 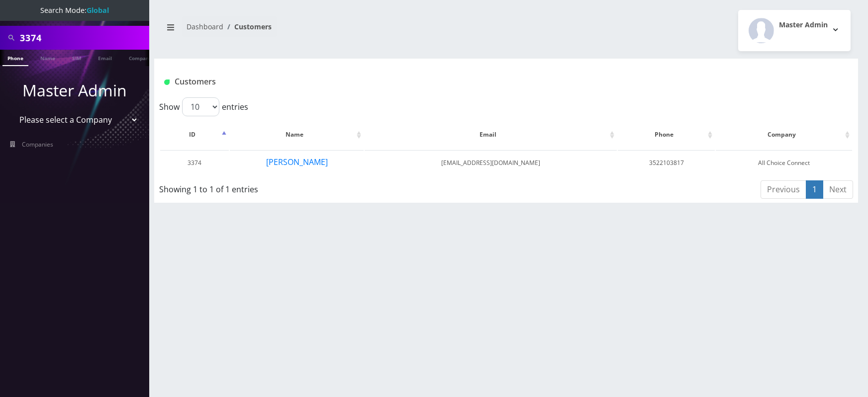 What do you see at coordinates (296, 135) in the screenshot?
I see `th: Name: activate to sort column ascending` at bounding box center [296, 135].